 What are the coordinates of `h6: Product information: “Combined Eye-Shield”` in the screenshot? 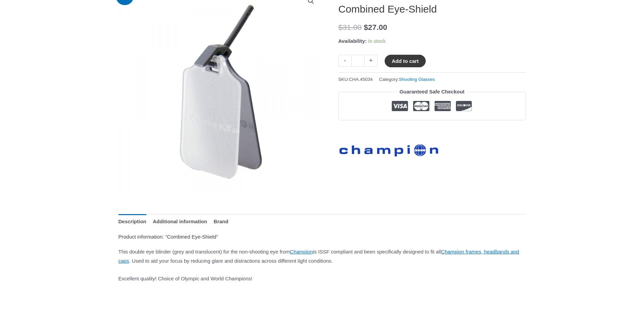 It's located at (322, 237).